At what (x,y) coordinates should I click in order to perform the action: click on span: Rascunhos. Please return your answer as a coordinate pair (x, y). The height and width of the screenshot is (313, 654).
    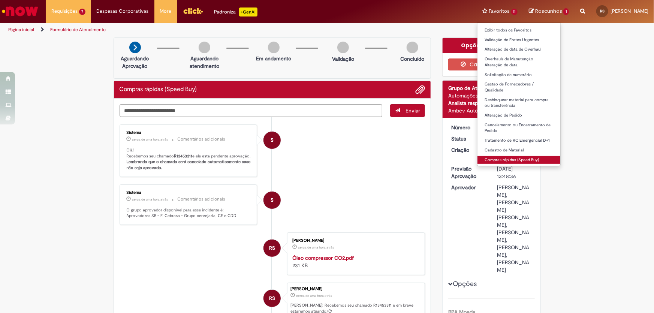
    Looking at the image, I should click on (549, 11).